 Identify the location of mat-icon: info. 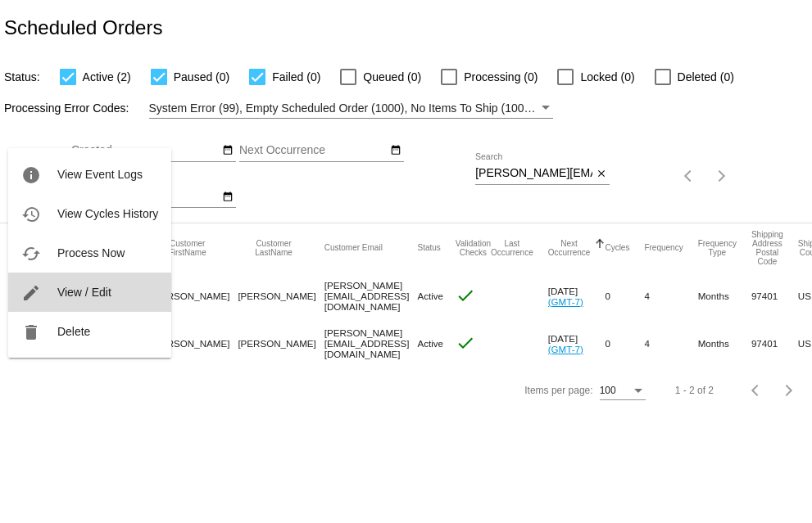
(31, 175).